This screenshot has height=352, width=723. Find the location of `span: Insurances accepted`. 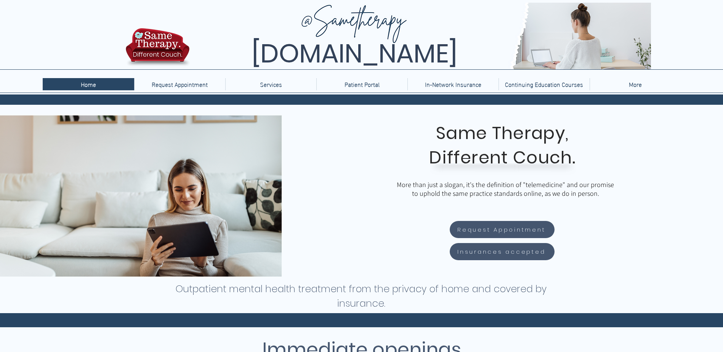

span: Insurances accepted is located at coordinates (501, 252).